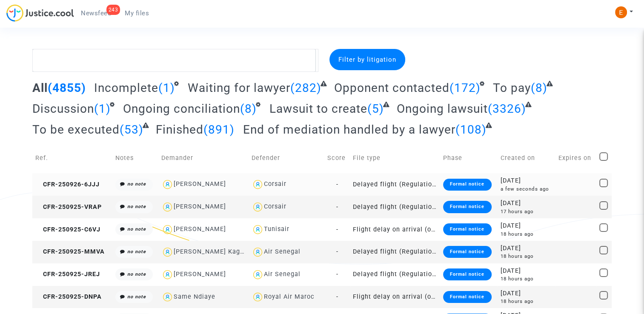 Image resolution: width=644 pixels, height=314 pixels. What do you see at coordinates (67, 184) in the screenshot?
I see `span: CFR-250926-6JJJ` at bounding box center [67, 184].